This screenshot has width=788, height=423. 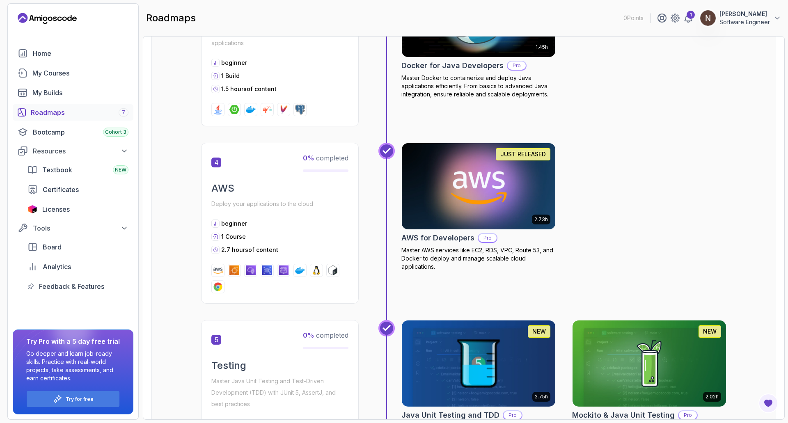 What do you see at coordinates (73, 53) in the screenshot?
I see `a: home` at bounding box center [73, 53].